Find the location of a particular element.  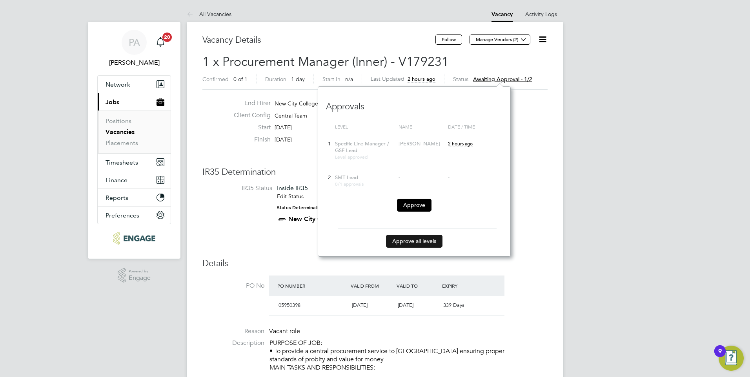

a: All Vacancies is located at coordinates (209, 14).